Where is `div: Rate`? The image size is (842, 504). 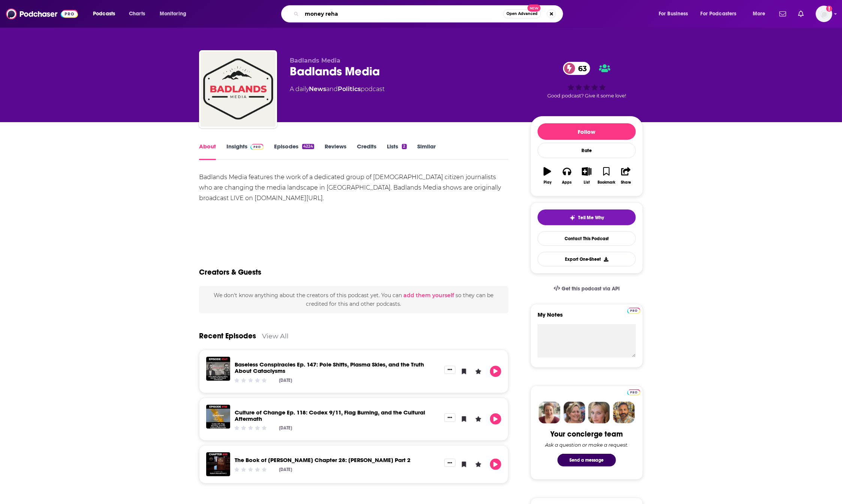 div: Rate is located at coordinates (586, 151).